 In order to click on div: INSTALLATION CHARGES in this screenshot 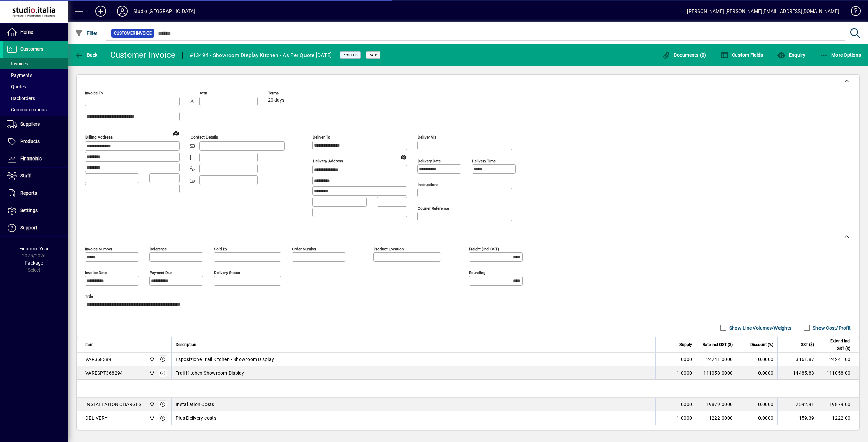, I will do `click(113, 405)`.